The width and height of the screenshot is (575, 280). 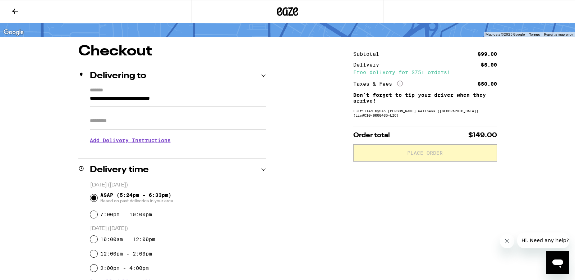 I want to click on span: Place Order, so click(x=425, y=153).